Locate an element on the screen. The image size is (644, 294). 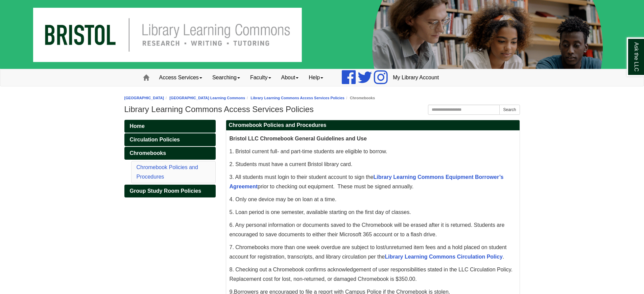
a: Chromebook Policies and Procedures is located at coordinates (167, 172).